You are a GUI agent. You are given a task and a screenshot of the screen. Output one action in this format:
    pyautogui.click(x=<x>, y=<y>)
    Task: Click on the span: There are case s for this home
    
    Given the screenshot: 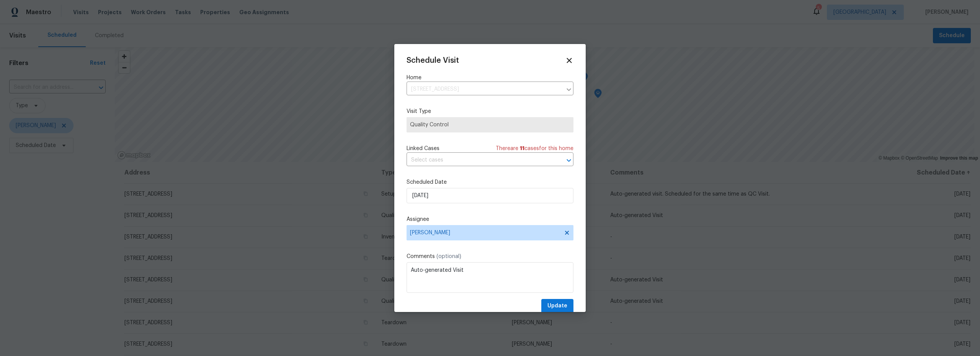 What is the action you would take?
    pyautogui.click(x=535, y=148)
    